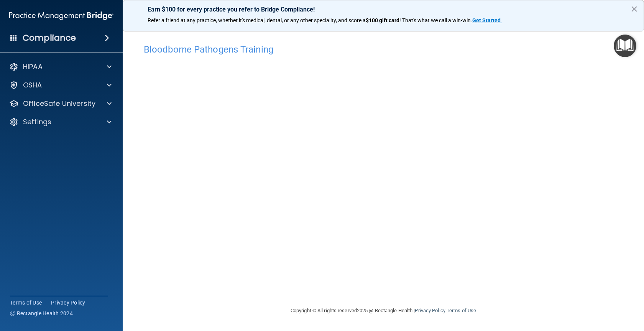  What do you see at coordinates (383, 311) in the screenshot?
I see `div: Copyright © All rights reserved 2025 @ Rectangle Health | |` at bounding box center [383, 311].